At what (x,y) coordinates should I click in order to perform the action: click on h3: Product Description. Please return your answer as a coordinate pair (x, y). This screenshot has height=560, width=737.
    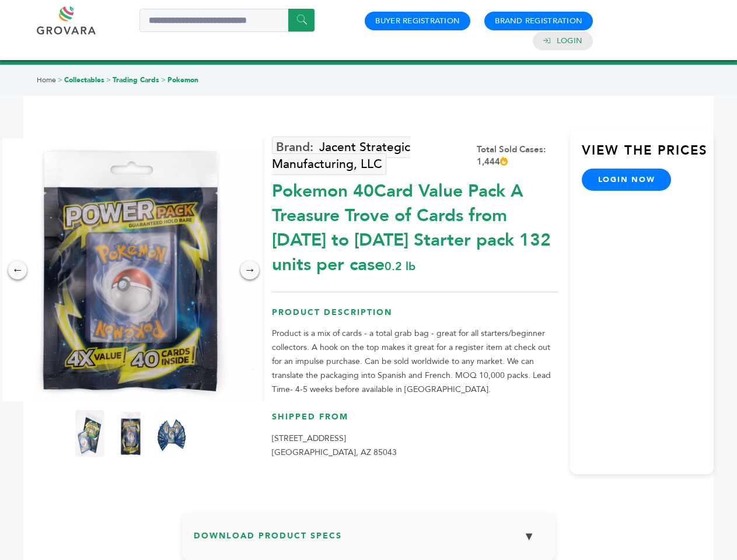
    Looking at the image, I should click on (415, 316).